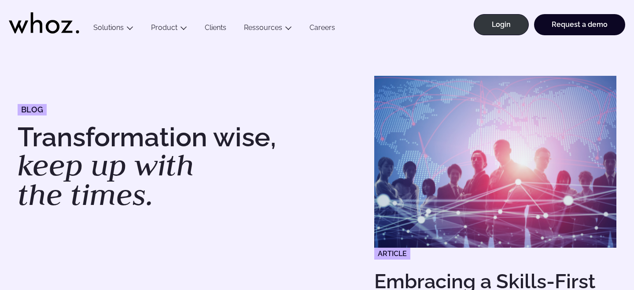 This screenshot has width=634, height=290. Describe the element at coordinates (113, 29) in the screenshot. I see `button: Solutions` at that location.